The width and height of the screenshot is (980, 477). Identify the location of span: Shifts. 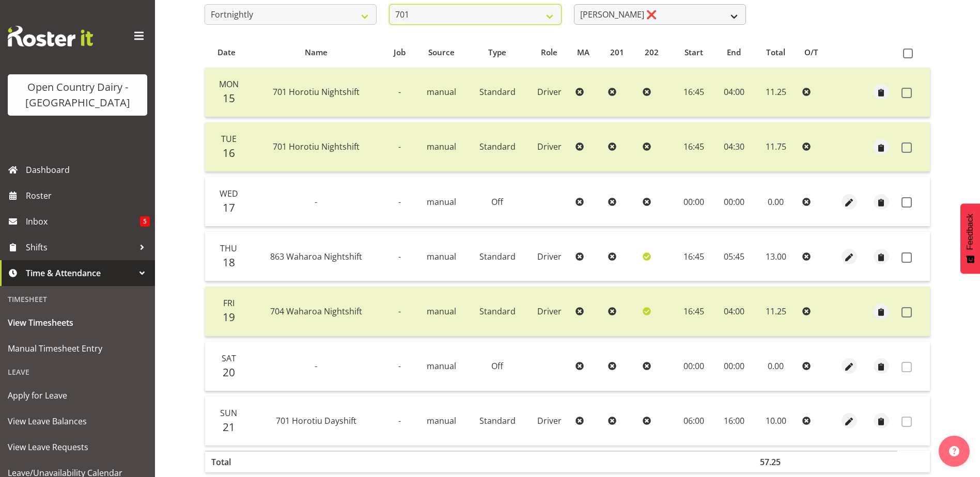
(80, 248).